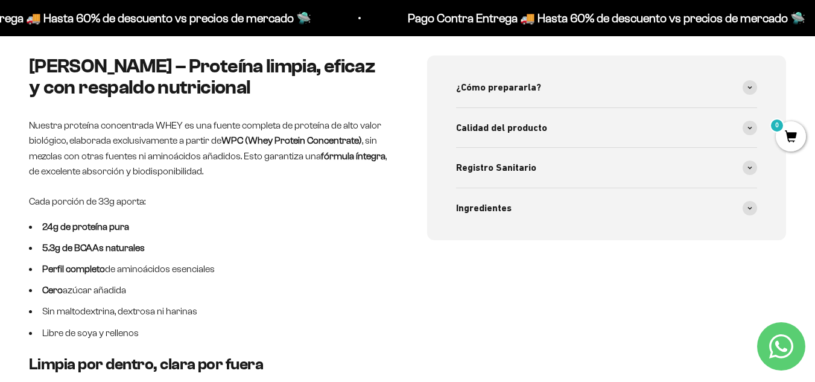  I want to click on span: Enviar, so click(223, 218).